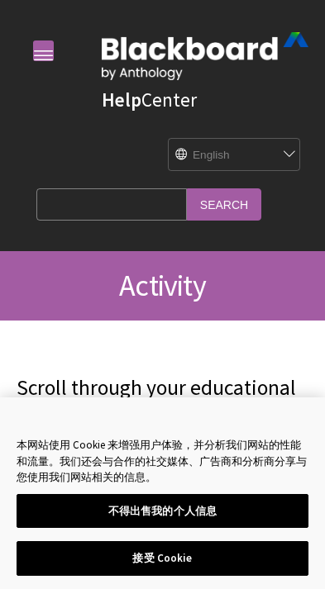 The width and height of the screenshot is (325, 589). Describe the element at coordinates (162, 461) in the screenshot. I see `div: 本网站使用 Cookie 来增强用户体验，并分析我们网站的性能和流量。我们还会与合作的社交媒体、广告商和分析商分享与您使用我们网站相关的信息。` at that location.